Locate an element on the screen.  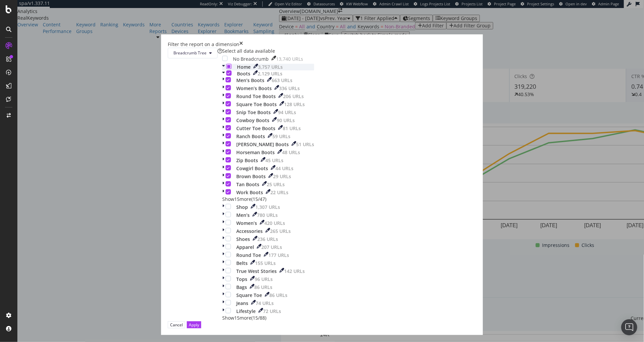
div: Select all data available is located at coordinates (268, 51).